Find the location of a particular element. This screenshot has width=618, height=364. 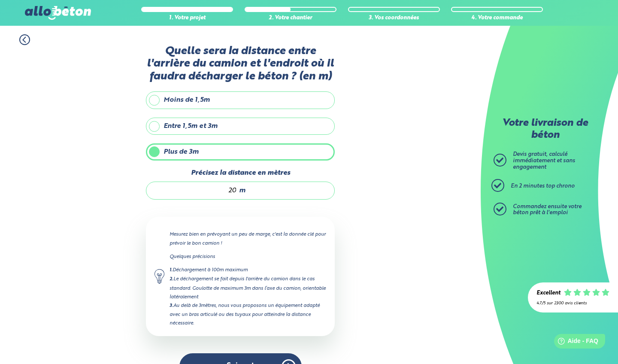

strong: 2. is located at coordinates (171, 279).